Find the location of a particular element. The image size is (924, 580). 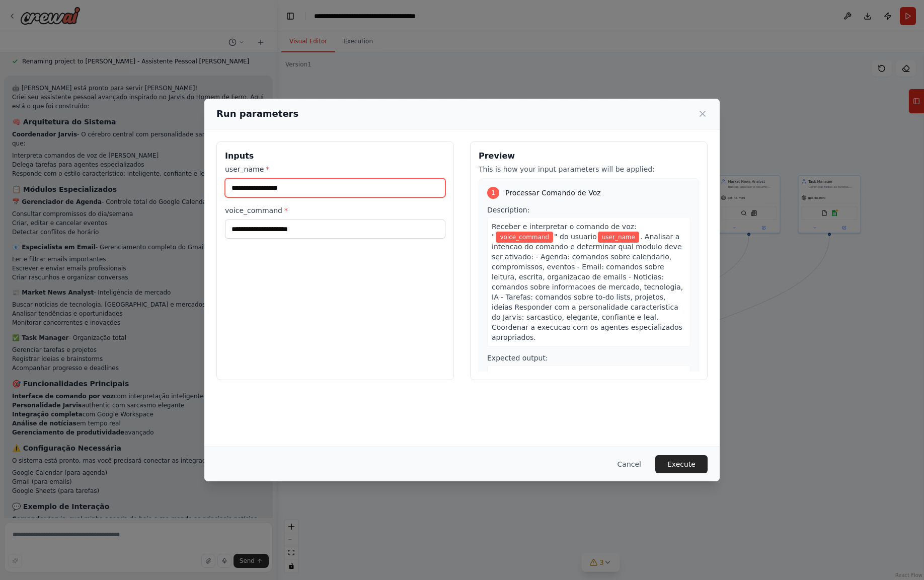

span: . Analisar a intencao do comando e determinar qual modulo deve ser ativado: - Agenda: comandos so... is located at coordinates (587, 287).